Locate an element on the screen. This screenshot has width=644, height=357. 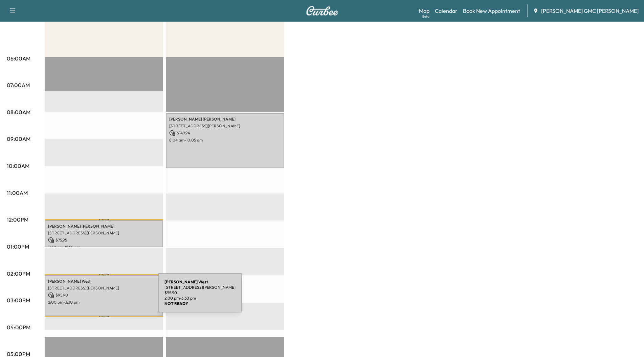
a: Calendar is located at coordinates (446, 11).